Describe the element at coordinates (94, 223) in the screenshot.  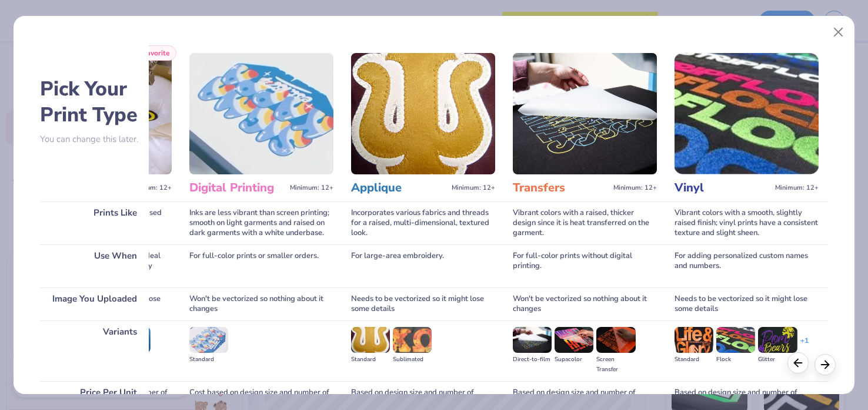
I see `div: Prints Like` at that location.